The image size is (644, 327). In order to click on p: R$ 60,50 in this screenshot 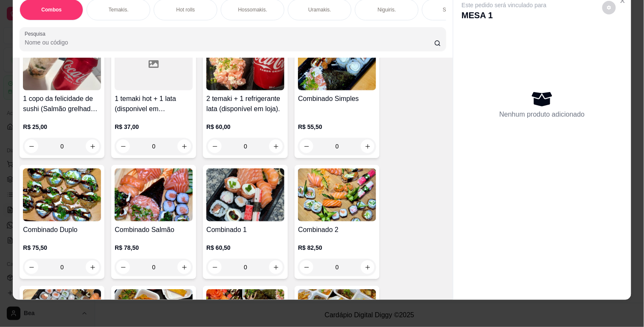, I will do `click(245, 248)`.